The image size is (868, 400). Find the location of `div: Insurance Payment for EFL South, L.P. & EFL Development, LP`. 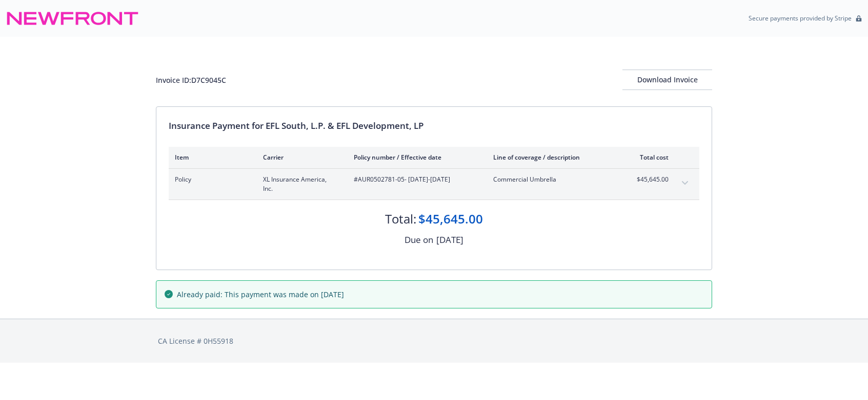

div: Insurance Payment for EFL South, L.P. & EFL Development, LP is located at coordinates (433, 126).